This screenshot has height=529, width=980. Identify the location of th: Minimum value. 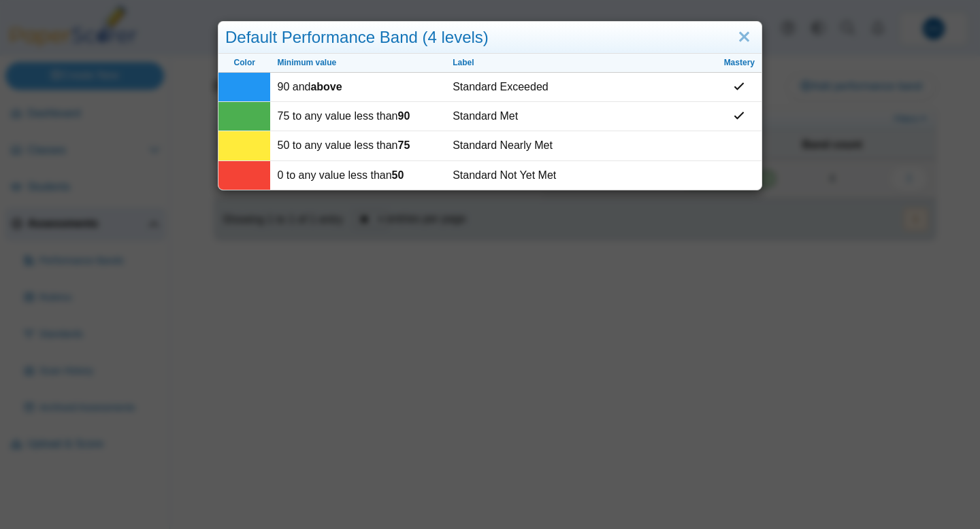
(358, 63).